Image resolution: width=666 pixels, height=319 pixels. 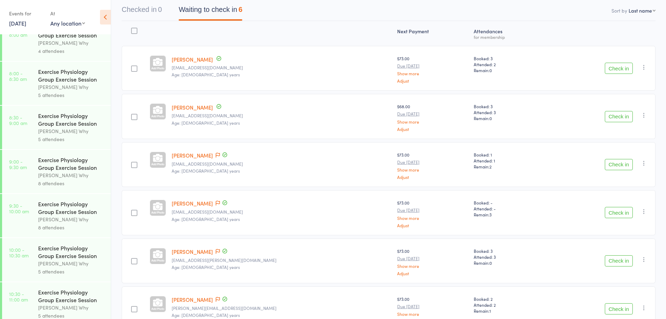 I want to click on div: At, so click(x=67, y=13).